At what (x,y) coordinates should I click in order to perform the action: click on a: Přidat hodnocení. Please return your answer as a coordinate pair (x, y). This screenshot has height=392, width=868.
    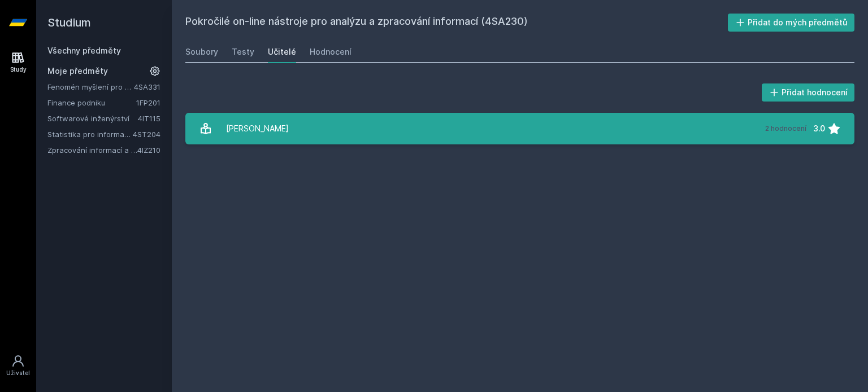
    Looking at the image, I should click on (808, 93).